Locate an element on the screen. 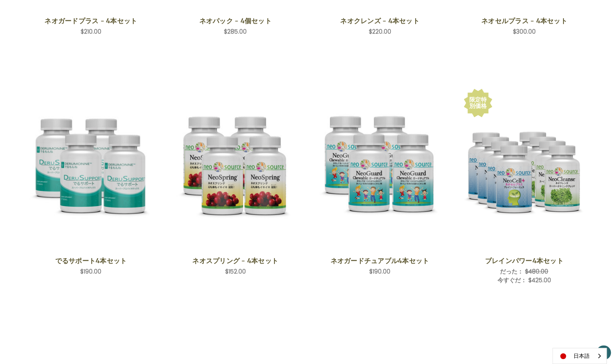 Image resolution: width=615 pixels, height=364 pixels. img: ネオガードチュアブル4本セット is located at coordinates (380, 169).